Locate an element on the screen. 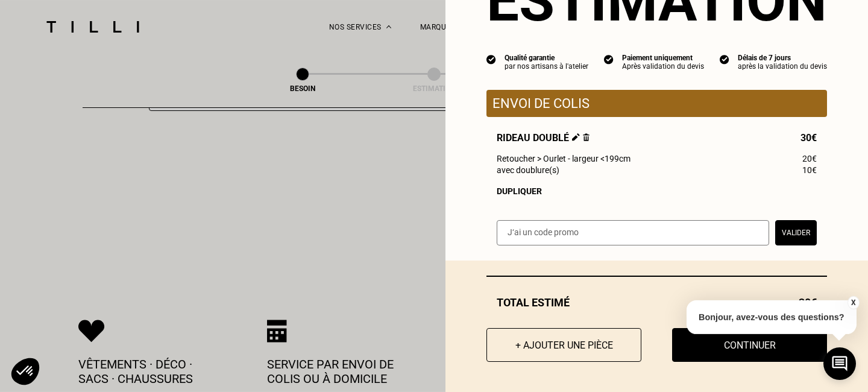 This screenshot has height=392, width=868. p: Bonjour, avez-vous des questions? is located at coordinates (771, 317).